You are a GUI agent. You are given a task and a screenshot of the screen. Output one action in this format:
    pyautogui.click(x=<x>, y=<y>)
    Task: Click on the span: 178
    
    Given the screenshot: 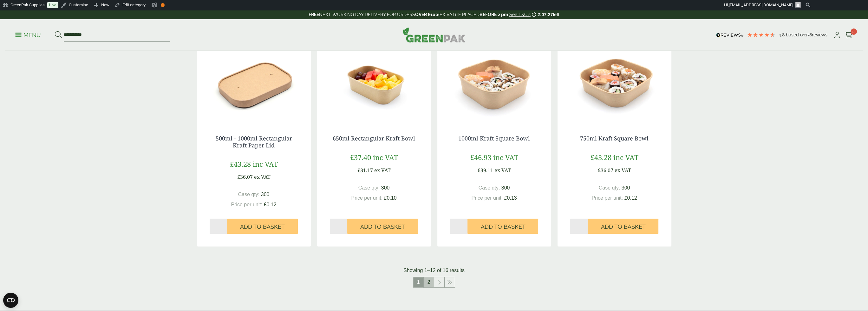 What is the action you would take?
    pyautogui.click(x=808, y=35)
    